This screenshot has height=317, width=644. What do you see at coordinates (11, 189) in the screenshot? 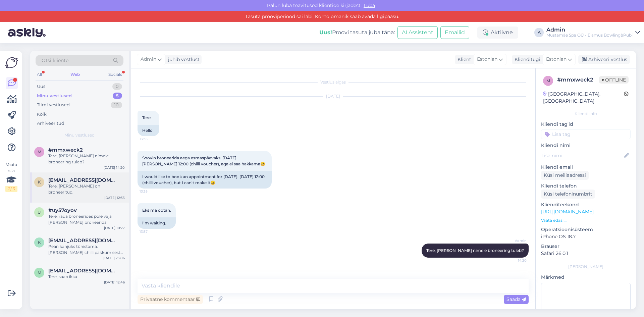
I see `div: 2 / 3` at bounding box center [11, 189].